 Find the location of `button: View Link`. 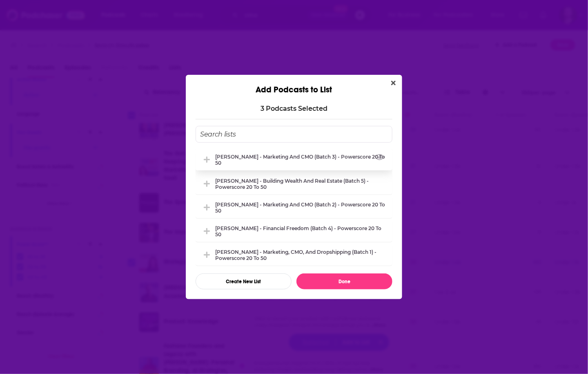

button: View Link is located at coordinates (224, 165).